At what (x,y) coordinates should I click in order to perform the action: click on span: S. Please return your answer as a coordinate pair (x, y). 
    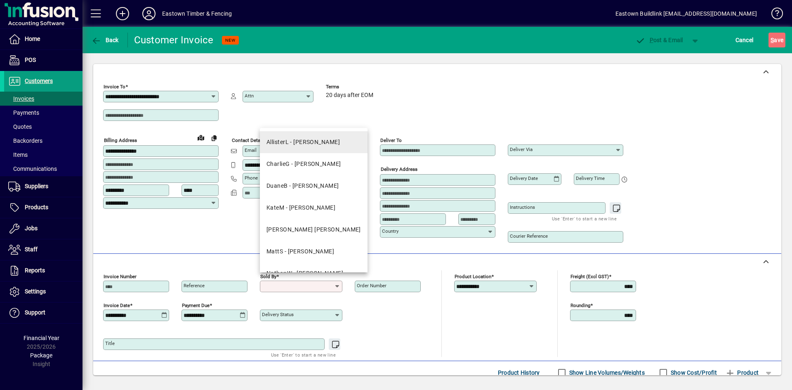
    Looking at the image, I should click on (773, 40).